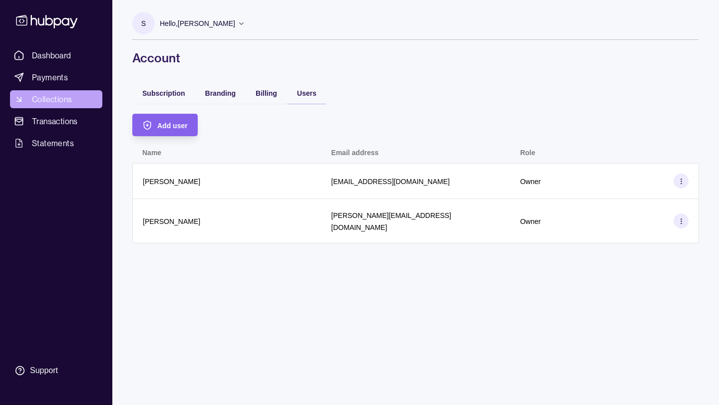  Describe the element at coordinates (354, 153) in the screenshot. I see `p: Email address` at that location.